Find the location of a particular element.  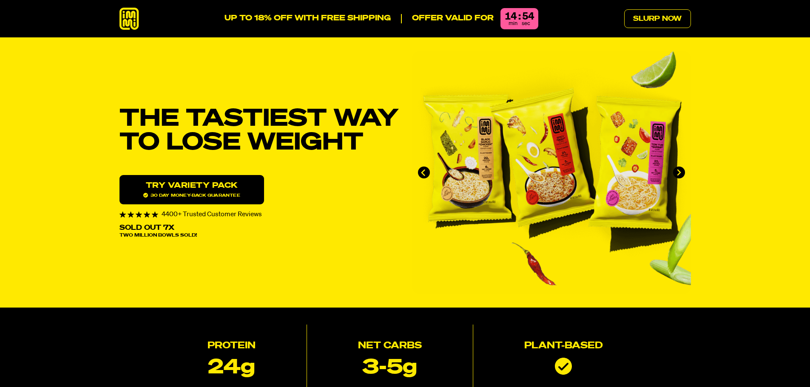

p: 24g is located at coordinates (231, 368).